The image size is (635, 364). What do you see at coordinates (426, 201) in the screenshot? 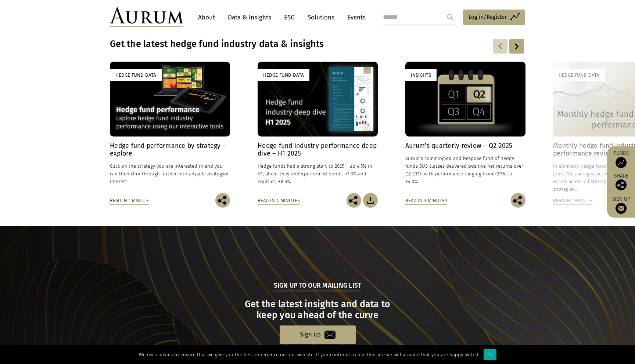
I see `div: Read in 3 minutes` at bounding box center [426, 201].